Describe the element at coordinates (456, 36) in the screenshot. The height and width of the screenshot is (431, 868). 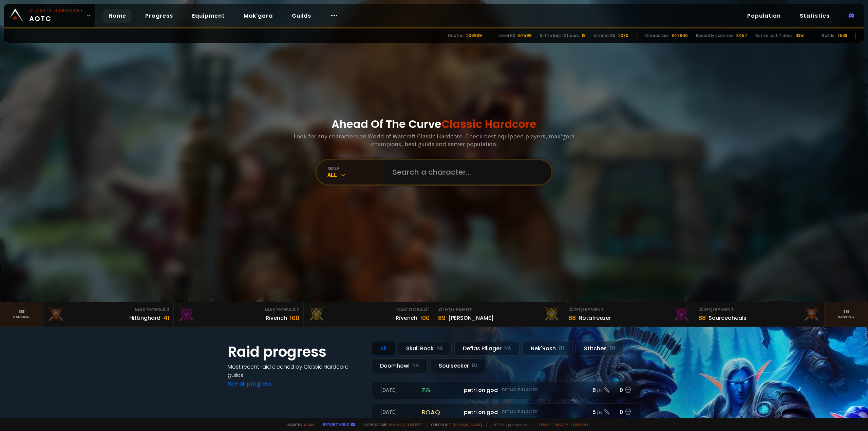
I see `div: Deaths` at that location.